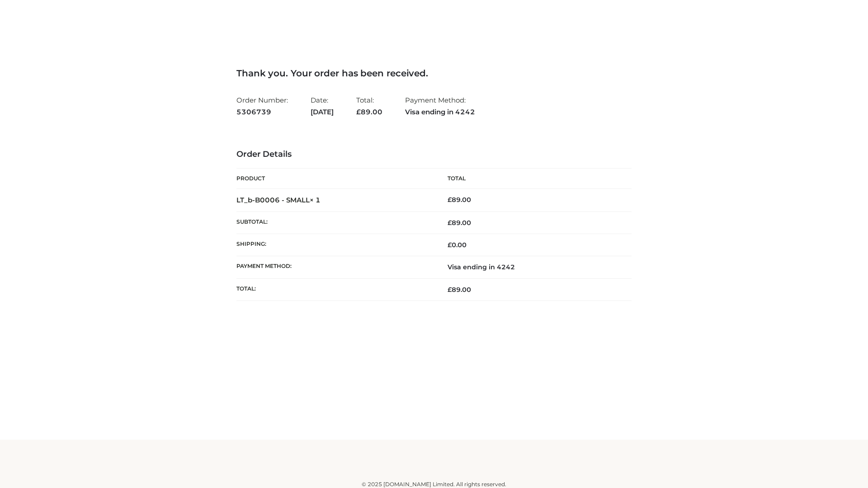 This screenshot has width=868, height=488. What do you see at coordinates (335, 289) in the screenshot?
I see `th: Total:` at bounding box center [335, 289].